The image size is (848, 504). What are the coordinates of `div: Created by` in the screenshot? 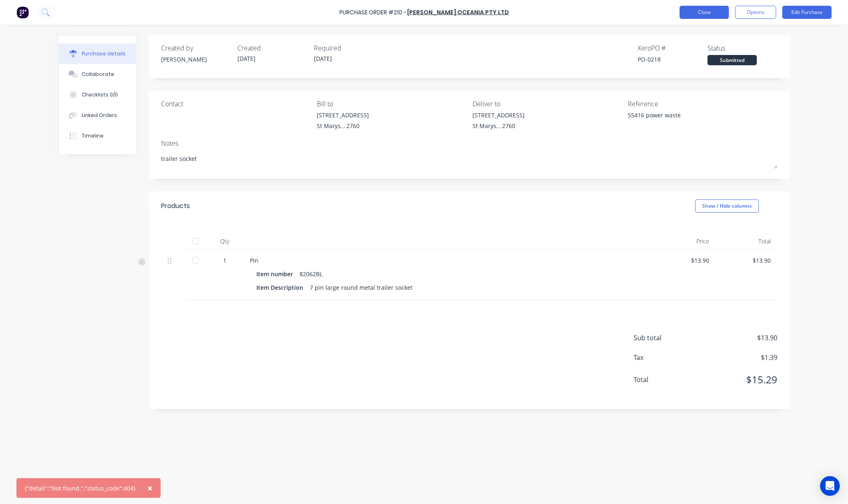 It's located at (196, 48).